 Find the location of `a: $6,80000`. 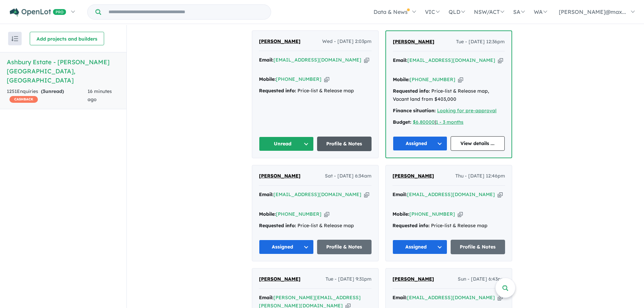

a: $6,80000 is located at coordinates (424, 122).